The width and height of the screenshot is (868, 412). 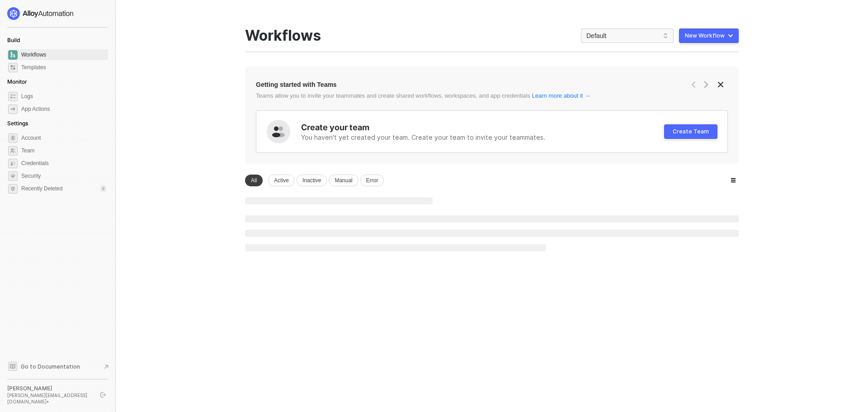 I want to click on span: marketplace, so click(x=13, y=67).